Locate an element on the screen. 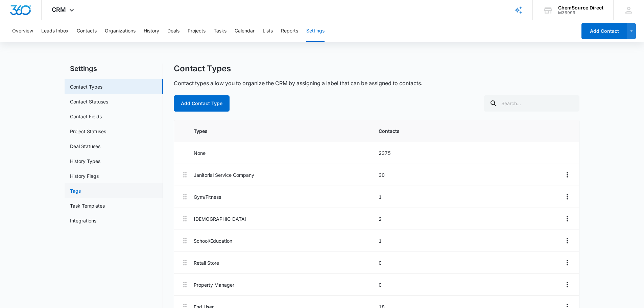 The width and height of the screenshot is (644, 308). p: Retail Store is located at coordinates (284, 263).